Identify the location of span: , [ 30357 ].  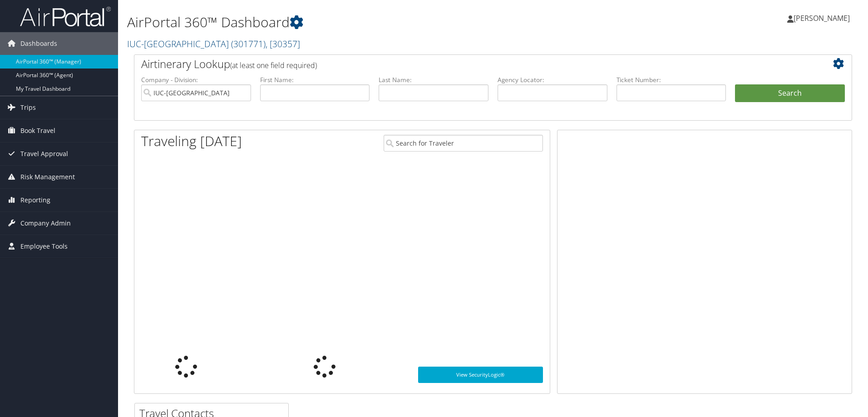
(283, 44).